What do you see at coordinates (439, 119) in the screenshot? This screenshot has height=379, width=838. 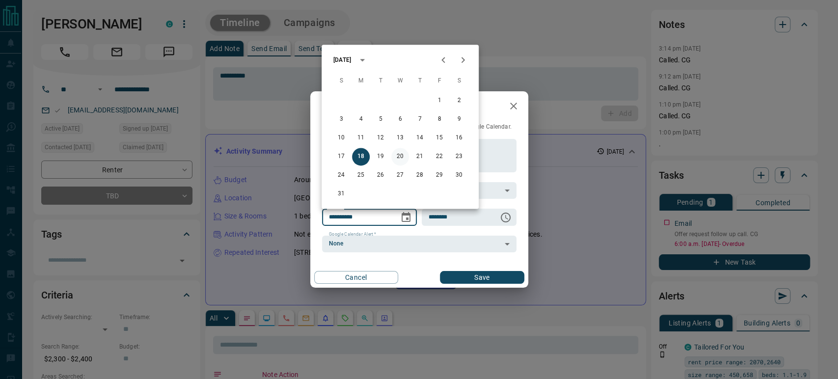 I see `button: 8` at bounding box center [439, 119].